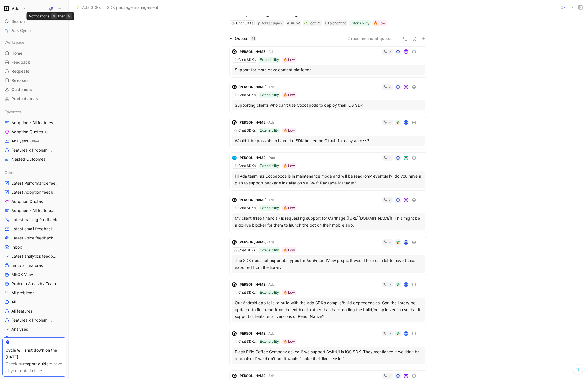 Image resolution: width=588 pixels, height=379 pixels. What do you see at coordinates (34, 42) in the screenshot?
I see `div: Workspace` at bounding box center [34, 42].